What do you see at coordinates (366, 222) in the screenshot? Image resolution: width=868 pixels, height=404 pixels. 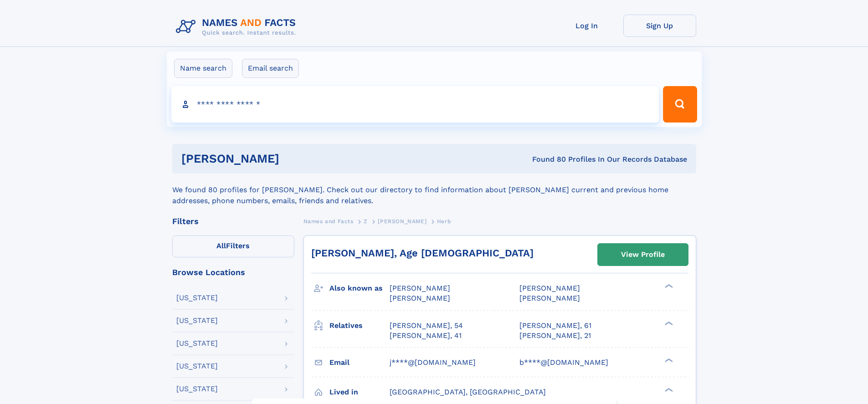 I see `span: Z` at bounding box center [366, 222].